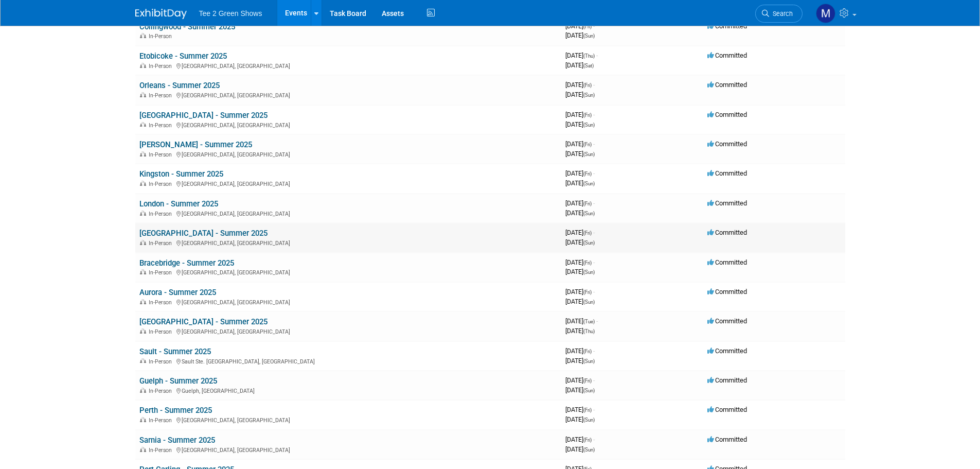 The height and width of the screenshot is (469, 980). What do you see at coordinates (179, 204) in the screenshot?
I see `a: London - Summer 2025` at bounding box center [179, 204].